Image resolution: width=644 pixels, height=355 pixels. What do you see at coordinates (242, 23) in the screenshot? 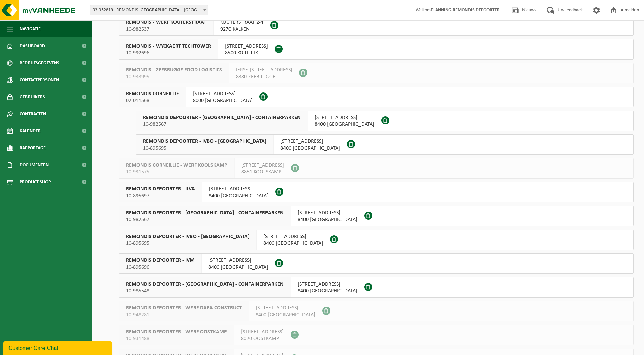
I see `span: KOUTERSTRAAT 2-4` at bounding box center [242, 23].